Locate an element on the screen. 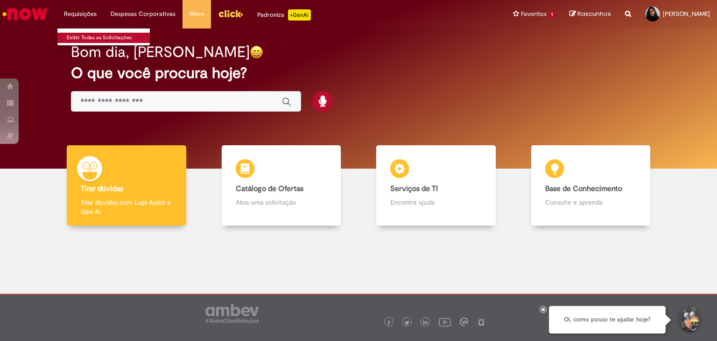 The height and width of the screenshot is (341, 717). a: Catálogo de Ofertas Abra uma solicitação is located at coordinates (281, 185).